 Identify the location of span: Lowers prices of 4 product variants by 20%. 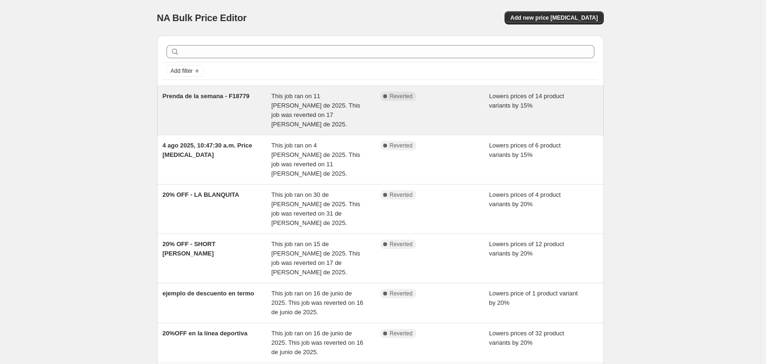
(525, 199).